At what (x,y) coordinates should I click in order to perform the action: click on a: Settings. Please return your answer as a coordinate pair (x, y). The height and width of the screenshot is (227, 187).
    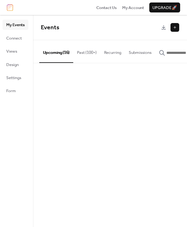
    Looking at the image, I should click on (15, 77).